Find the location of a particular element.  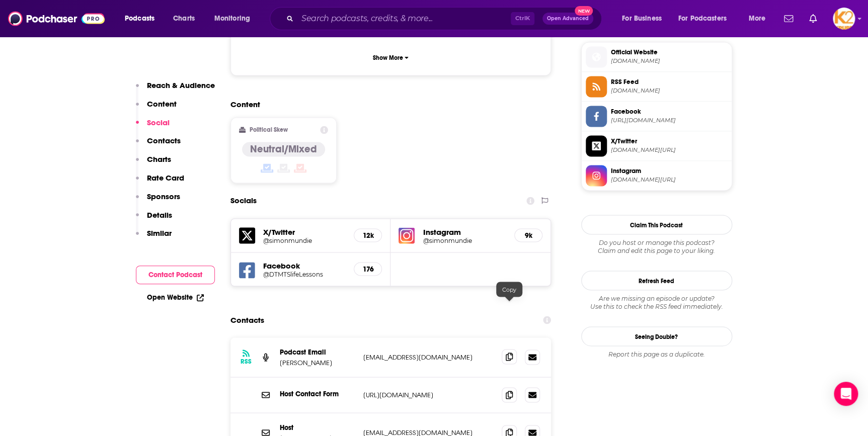

h5: 176 is located at coordinates (368, 268).